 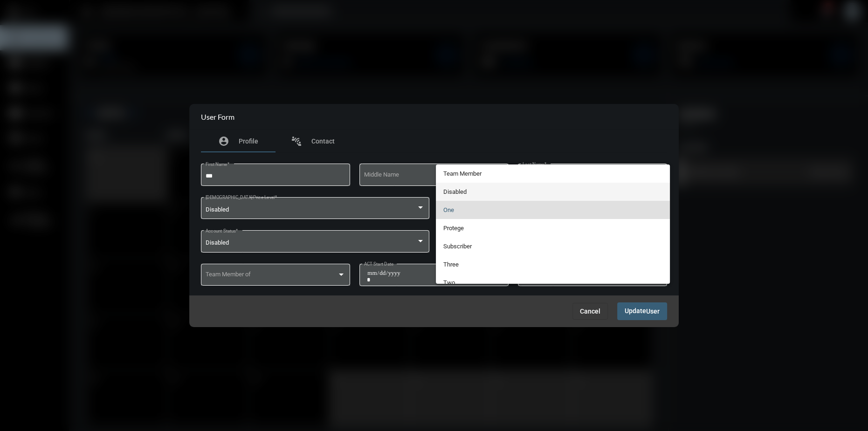 What do you see at coordinates (553, 264) in the screenshot?
I see `span: Three` at bounding box center [553, 264].